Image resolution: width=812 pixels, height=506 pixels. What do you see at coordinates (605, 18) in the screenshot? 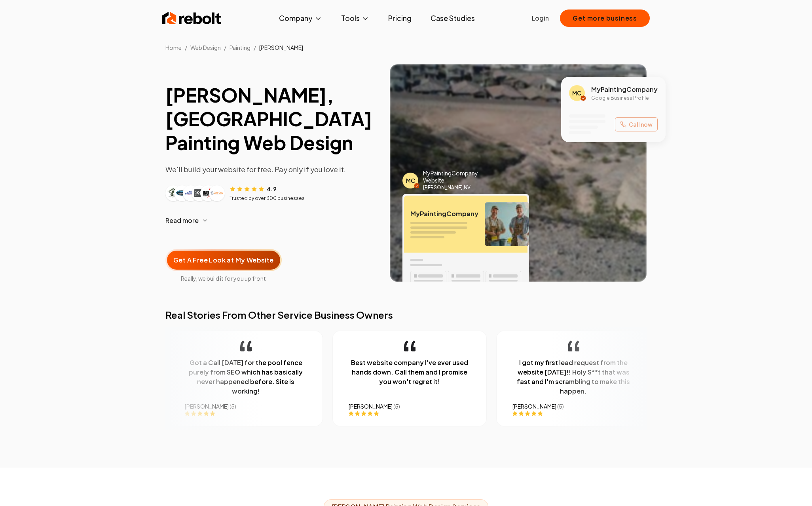
I see `button: Get more business` at bounding box center [605, 18].